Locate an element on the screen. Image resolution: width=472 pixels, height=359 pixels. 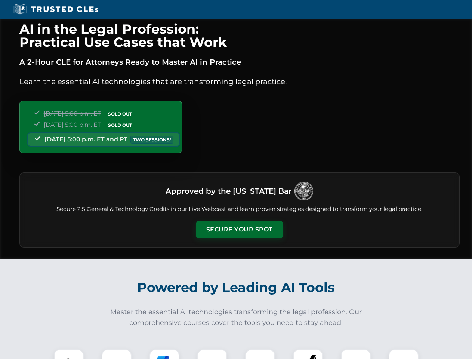
button: Secure Your Spot is located at coordinates (240, 230).